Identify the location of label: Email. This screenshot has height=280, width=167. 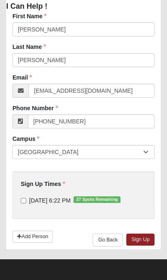
(22, 78).